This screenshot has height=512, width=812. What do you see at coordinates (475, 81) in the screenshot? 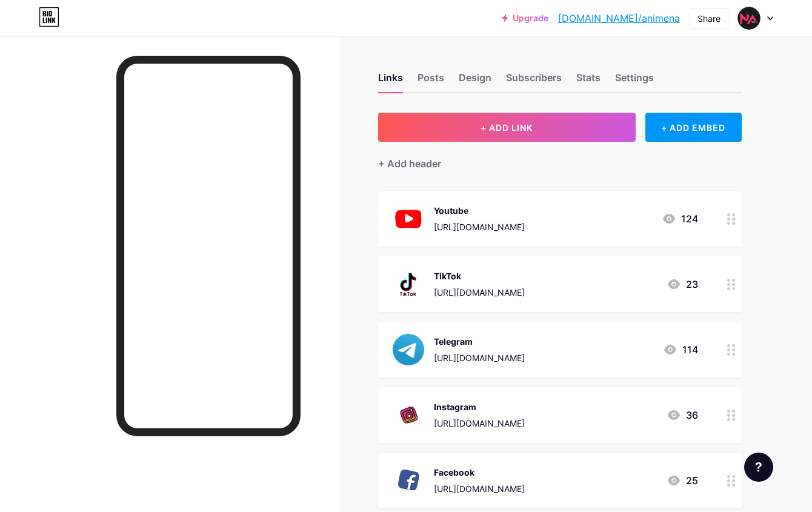
I see `div: Design` at bounding box center [475, 81].